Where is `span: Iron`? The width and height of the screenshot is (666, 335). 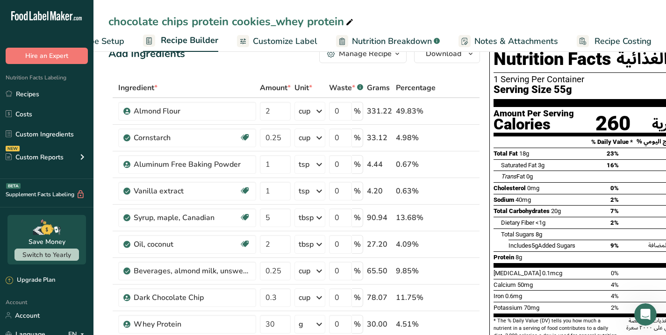
span: Iron is located at coordinates (499, 296).